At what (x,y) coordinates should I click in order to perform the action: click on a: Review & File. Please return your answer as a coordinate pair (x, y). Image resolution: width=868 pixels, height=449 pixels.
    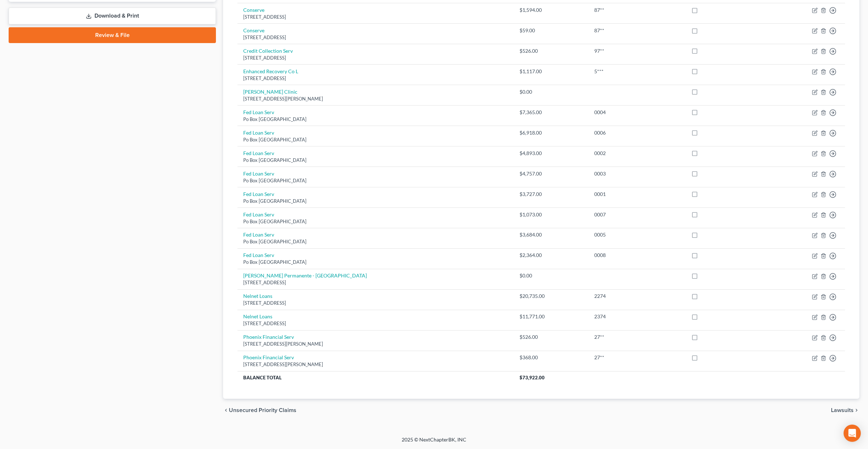
    Looking at the image, I should click on (112, 35).